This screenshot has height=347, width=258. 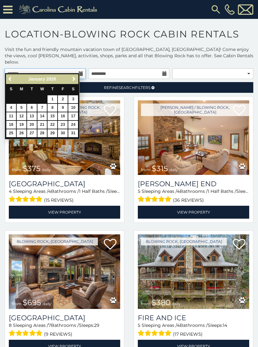 What do you see at coordinates (63, 108) in the screenshot?
I see `a: 9` at bounding box center [63, 108].